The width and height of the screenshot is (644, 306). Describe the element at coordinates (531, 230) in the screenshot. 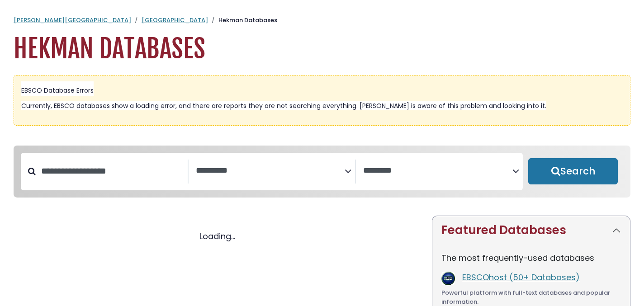

I see `button: Featured Databases` at that location.